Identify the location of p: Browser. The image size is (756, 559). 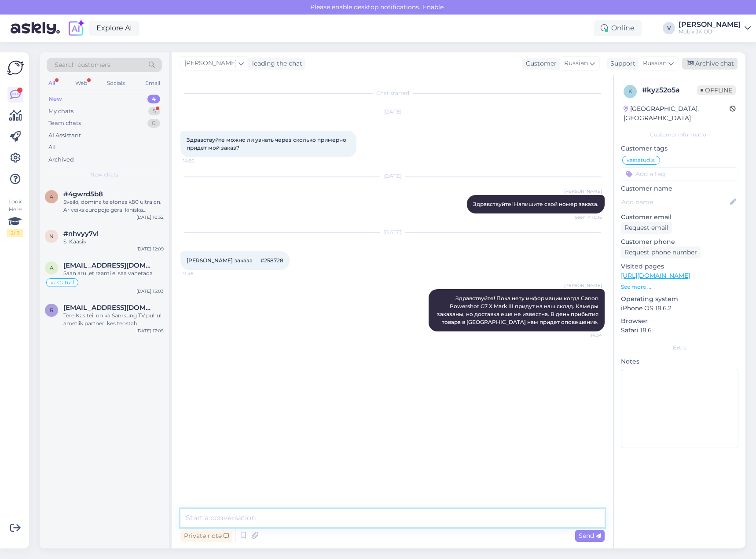
(679, 321).